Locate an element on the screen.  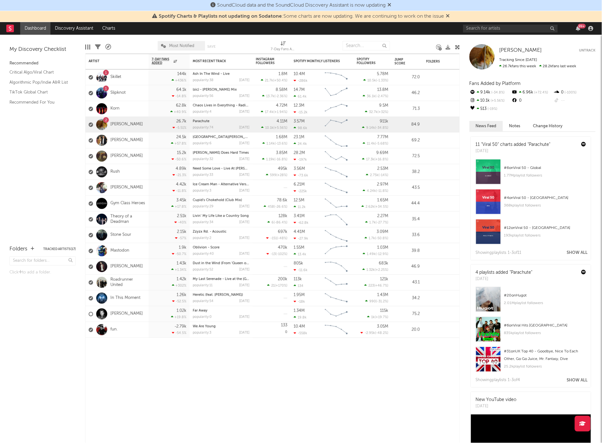
div: 62.8k is located at coordinates (181, 105).